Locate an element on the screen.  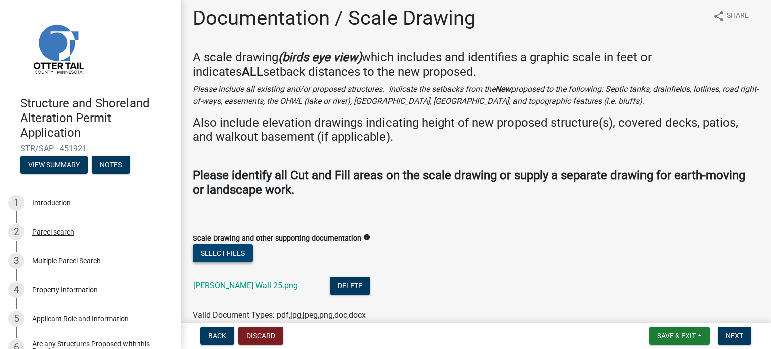
strong: ALL is located at coordinates (253, 72).